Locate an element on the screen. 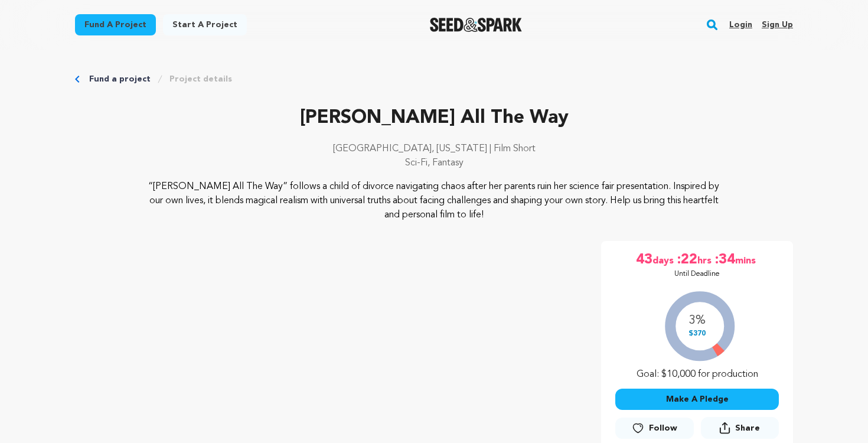 The width and height of the screenshot is (868, 443). button: Share is located at coordinates (740, 427).